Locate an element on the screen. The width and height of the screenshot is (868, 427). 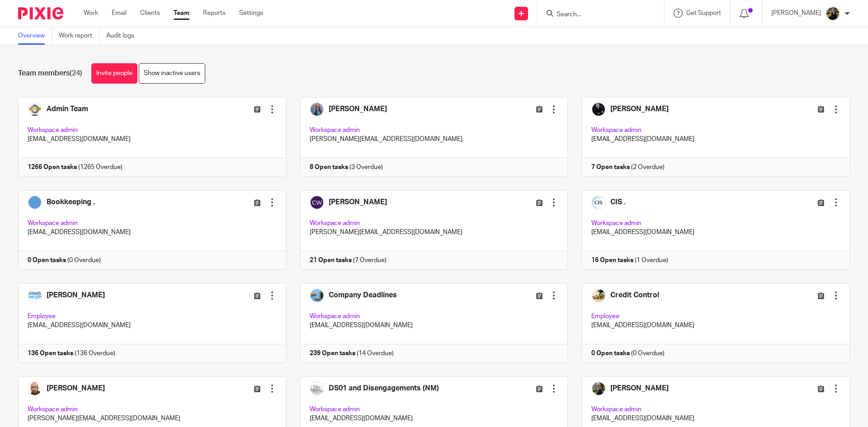
h1: Team members is located at coordinates (50, 74).